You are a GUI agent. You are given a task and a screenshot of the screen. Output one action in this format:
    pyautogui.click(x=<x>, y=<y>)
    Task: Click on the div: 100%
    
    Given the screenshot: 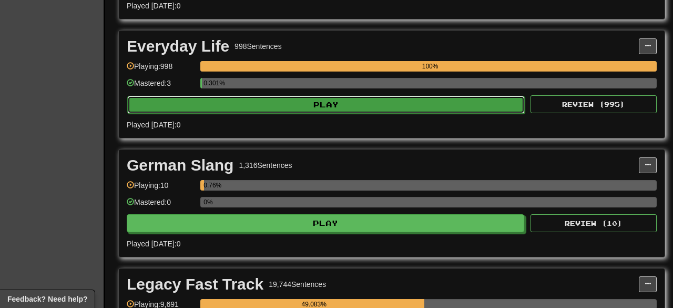 What is the action you would take?
    pyautogui.click(x=430, y=66)
    